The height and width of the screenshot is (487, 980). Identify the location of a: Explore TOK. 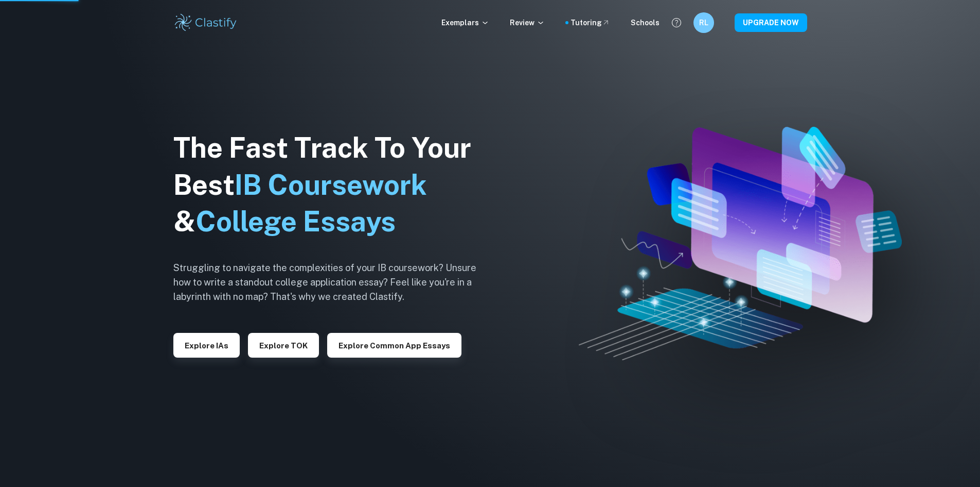
(283, 344).